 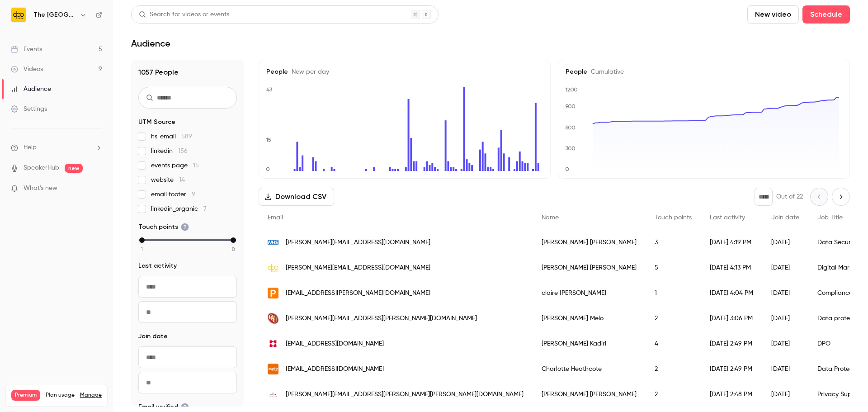 What do you see at coordinates (157, 122) in the screenshot?
I see `span: UTM Source` at bounding box center [157, 122].